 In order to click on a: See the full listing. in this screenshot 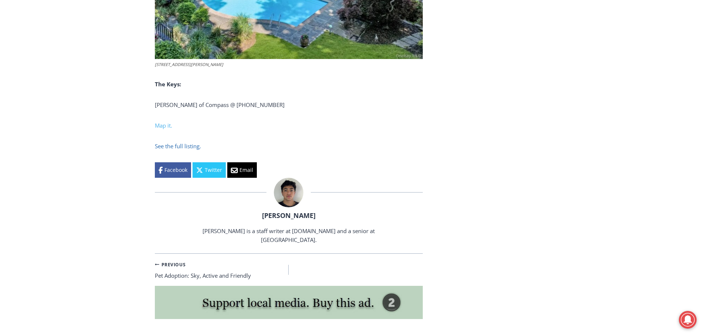, I will do `click(178, 146)`.